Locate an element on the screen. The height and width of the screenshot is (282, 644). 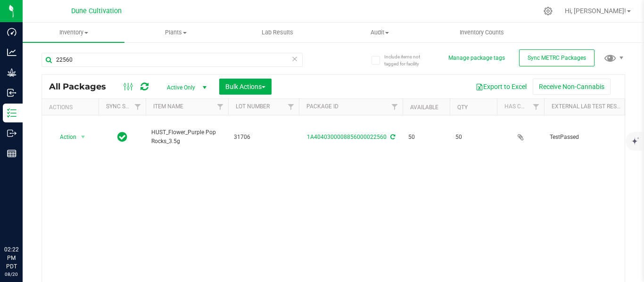
div: Actions is located at coordinates (72, 107).